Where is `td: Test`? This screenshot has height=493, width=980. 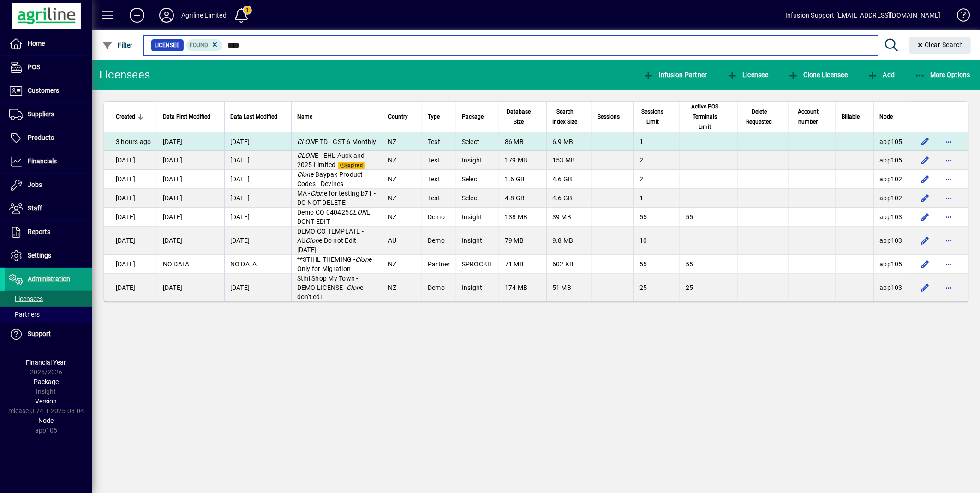
td: Test is located at coordinates (439, 198).